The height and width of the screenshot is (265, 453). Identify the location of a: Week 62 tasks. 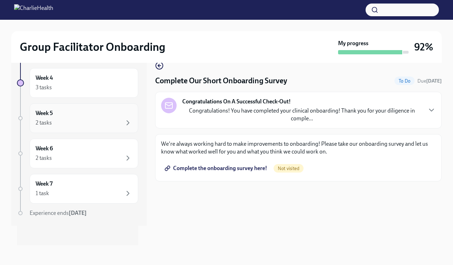
(78, 153).